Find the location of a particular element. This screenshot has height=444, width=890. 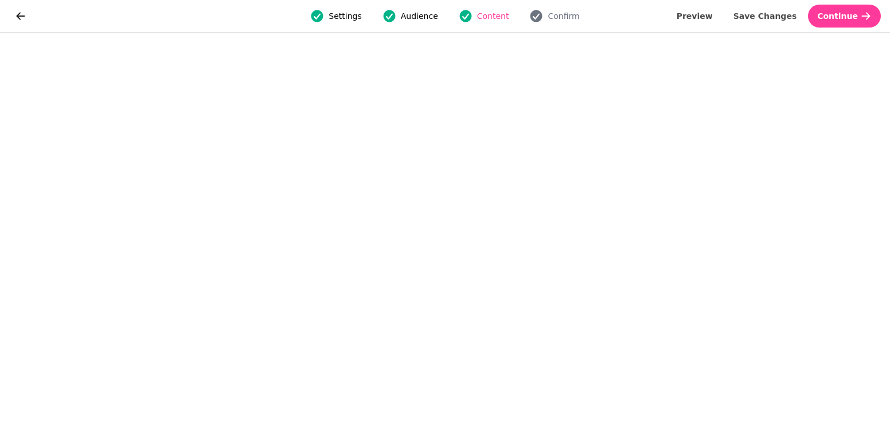

span: Content is located at coordinates (493, 16).